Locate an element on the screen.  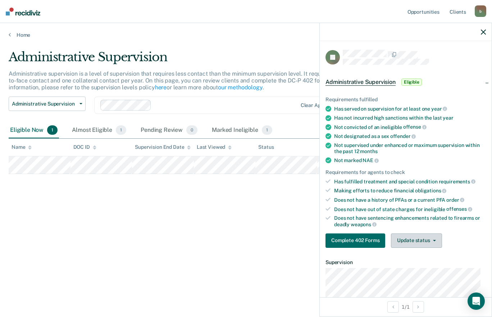
div: b is located at coordinates (481, 11).